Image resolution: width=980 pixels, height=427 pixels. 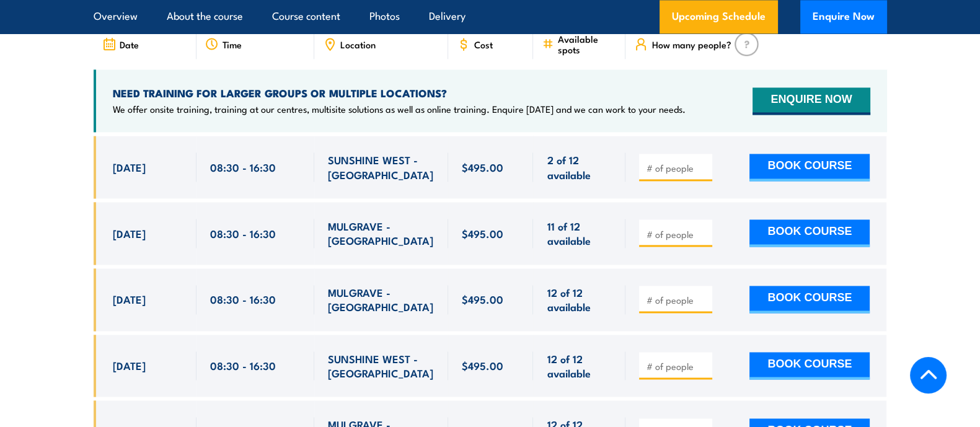 I want to click on h4: NEED TRAINING FOR LARGER GROUPS OR MULTIPLE LOCATIONS?, so click(x=400, y=93).